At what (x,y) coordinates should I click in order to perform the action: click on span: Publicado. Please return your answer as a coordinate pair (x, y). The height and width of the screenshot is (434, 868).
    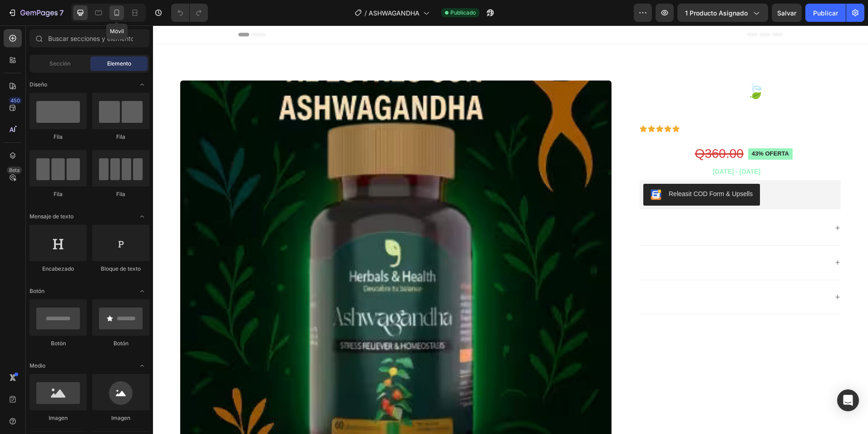
    Looking at the image, I should click on (463, 12).